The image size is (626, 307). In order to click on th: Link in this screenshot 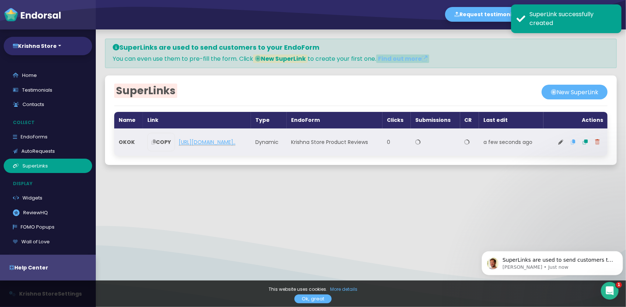, I will do `click(197, 120)`.